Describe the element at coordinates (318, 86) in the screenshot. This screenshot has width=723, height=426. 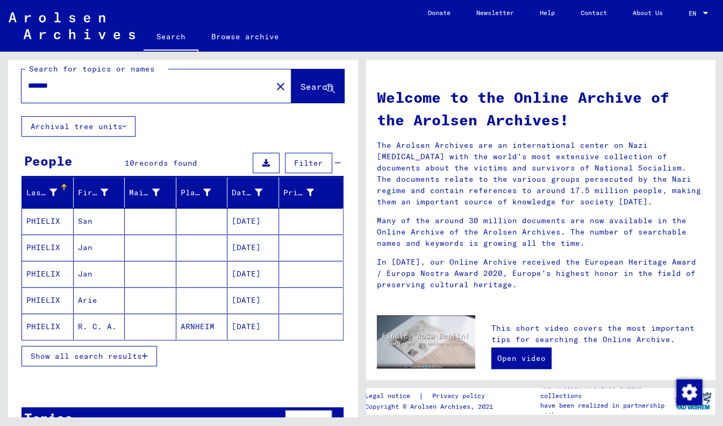
I see `button: Search` at that location.